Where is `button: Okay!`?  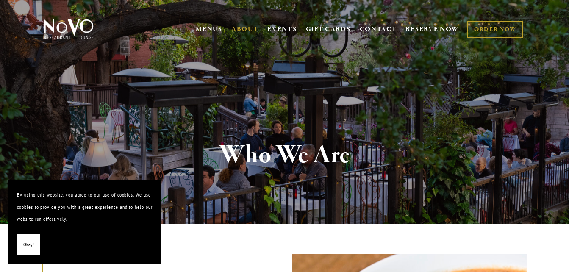
button: Okay! is located at coordinates (28, 245).